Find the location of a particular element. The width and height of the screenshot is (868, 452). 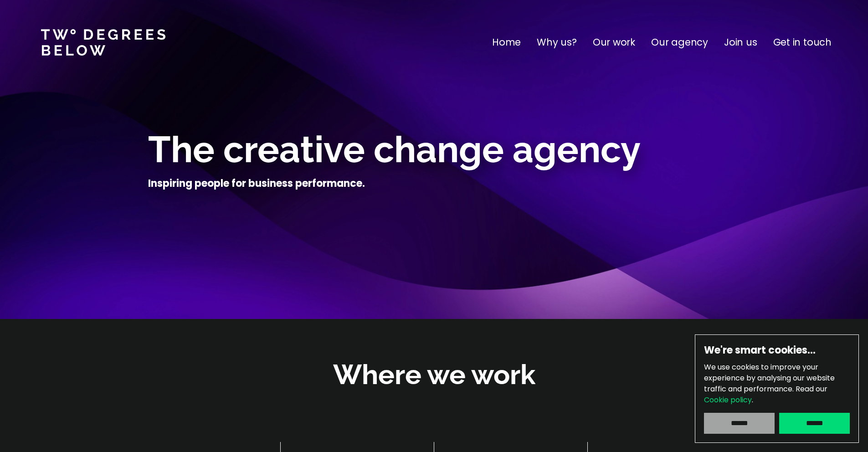

h4: Inspiring people for business performance. is located at coordinates (256, 184).